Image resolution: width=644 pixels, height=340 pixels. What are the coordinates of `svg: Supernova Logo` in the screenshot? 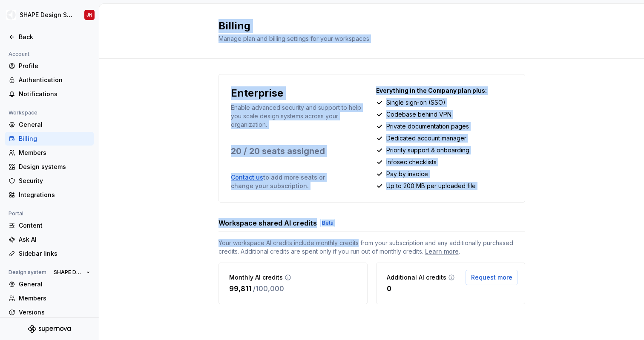 It's located at (49, 329).